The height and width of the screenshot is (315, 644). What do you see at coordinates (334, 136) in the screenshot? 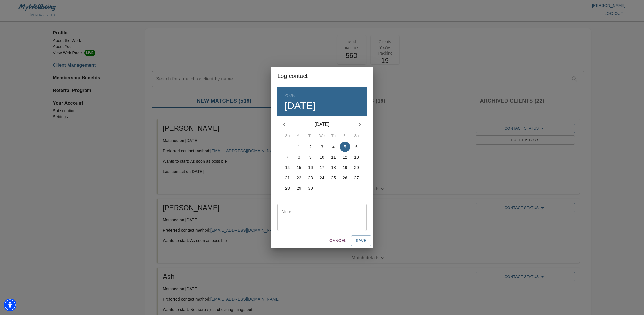
I see `span: Th` at bounding box center [334, 136].